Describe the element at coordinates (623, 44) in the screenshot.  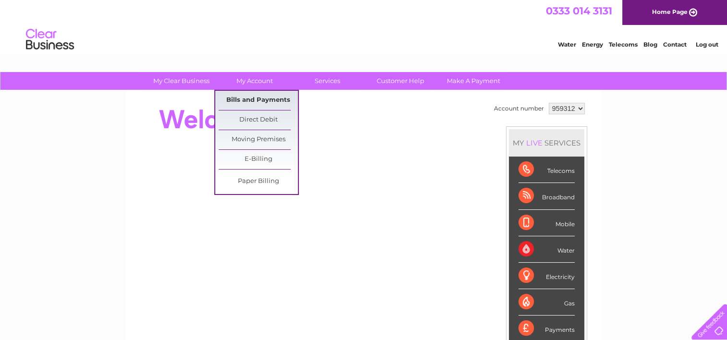
I see `a: Telecoms` at that location.